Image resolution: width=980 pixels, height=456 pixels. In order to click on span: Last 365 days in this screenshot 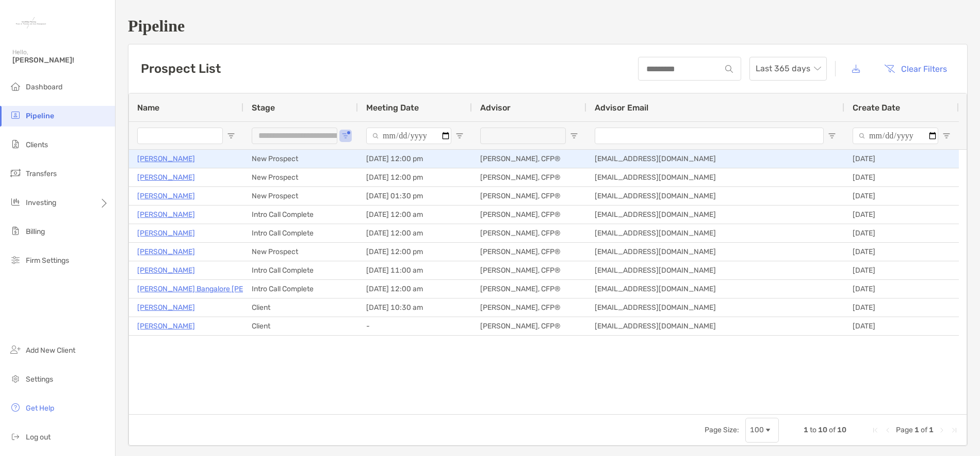, I will do `click(789, 69)`.